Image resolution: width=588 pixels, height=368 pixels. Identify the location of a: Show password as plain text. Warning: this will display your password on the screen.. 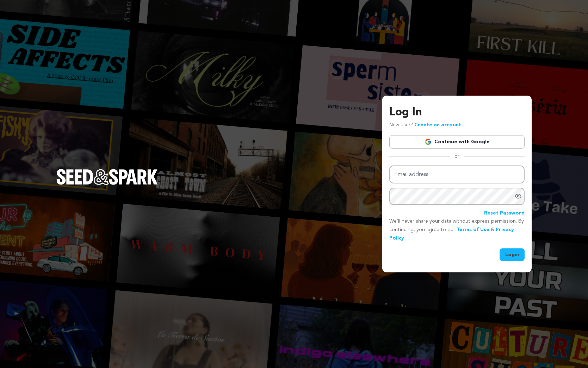
(518, 196).